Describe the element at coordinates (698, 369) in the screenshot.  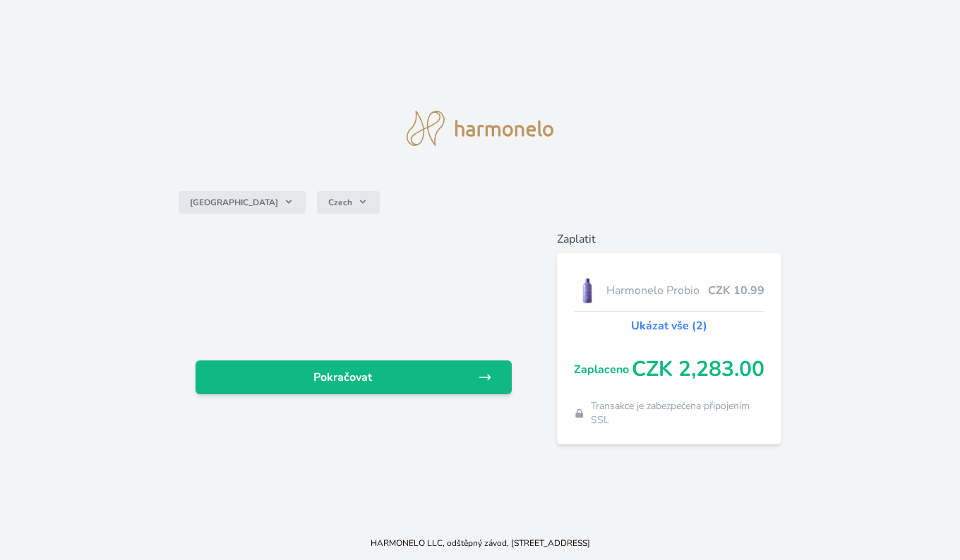
I see `span: CZK 2,283.00` at that location.